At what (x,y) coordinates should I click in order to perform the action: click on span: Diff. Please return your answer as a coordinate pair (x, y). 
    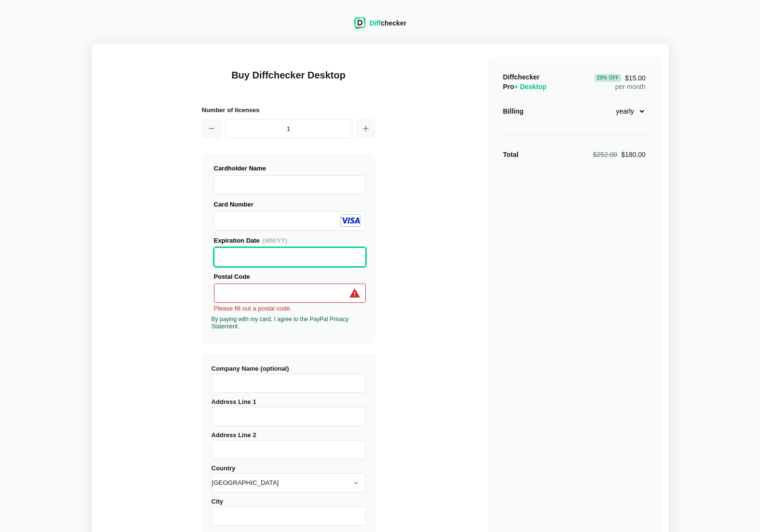
    Looking at the image, I should click on (375, 23).